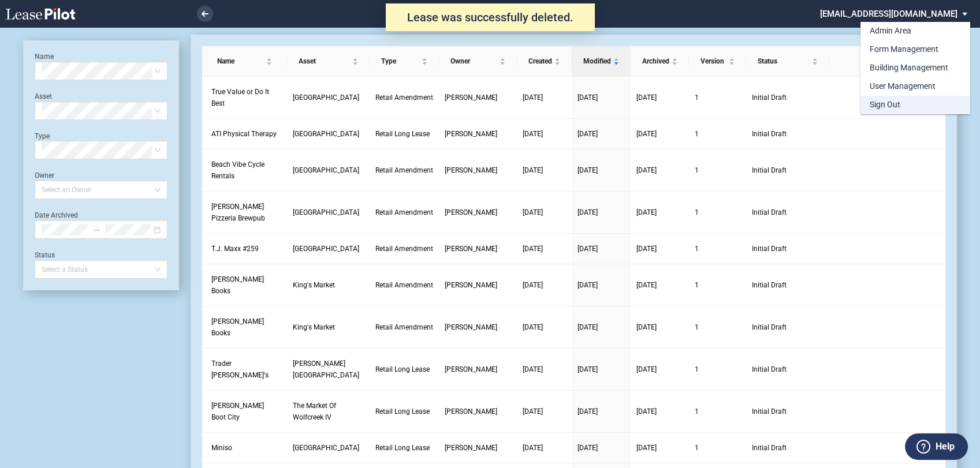  Describe the element at coordinates (884, 105) in the screenshot. I see `div: Sign Out` at that location.